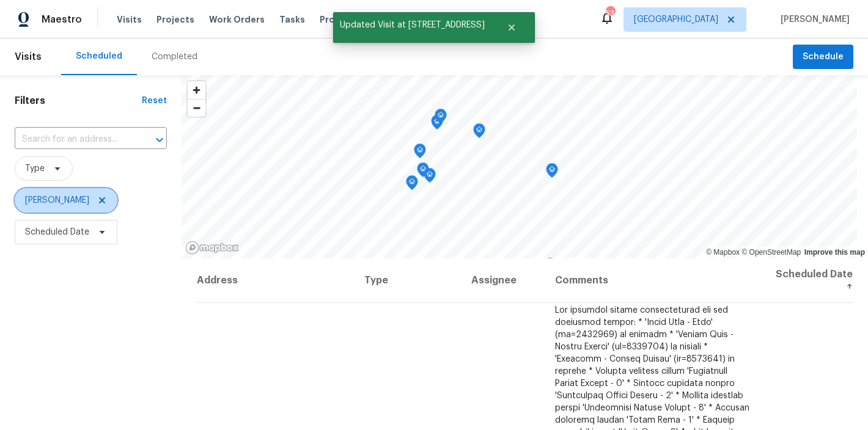  Describe the element at coordinates (176, 19) in the screenshot. I see `span: Projects` at that location.